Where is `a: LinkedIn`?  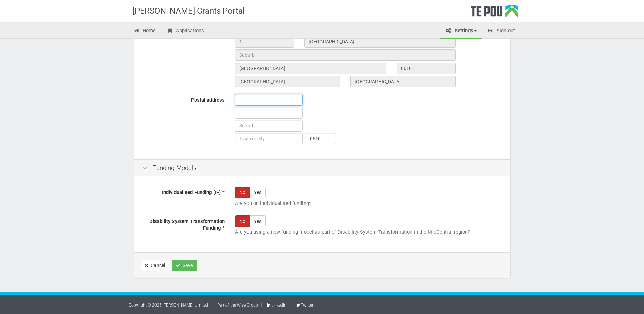 a: LinkedIn is located at coordinates (276, 305).